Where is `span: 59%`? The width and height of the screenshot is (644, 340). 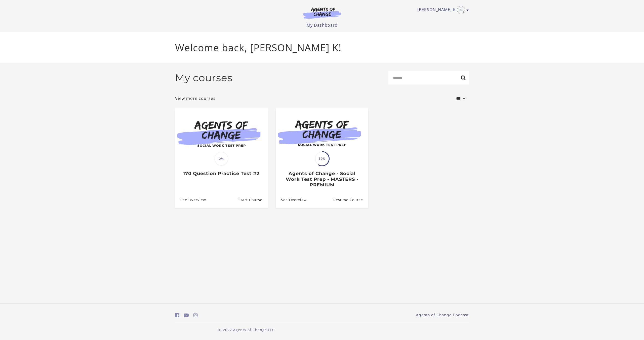 span: 59% is located at coordinates (322, 159).